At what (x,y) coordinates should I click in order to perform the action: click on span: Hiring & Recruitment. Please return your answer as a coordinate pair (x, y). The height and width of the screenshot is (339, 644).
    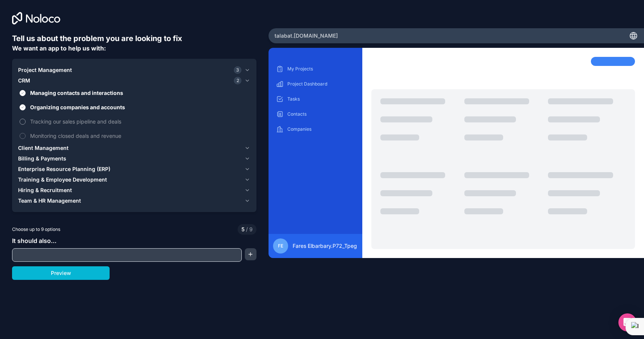
    Looking at the image, I should click on (45, 190).